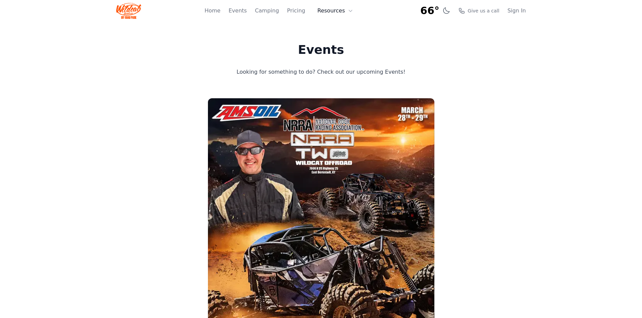  Describe the element at coordinates (129, 11) in the screenshot. I see `img: Wildcat Logo` at that location.